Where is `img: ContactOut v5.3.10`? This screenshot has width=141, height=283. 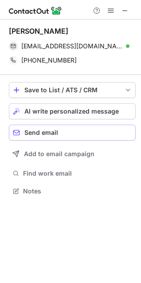
img: ContactOut v5.3.10 is located at coordinates (36, 11).